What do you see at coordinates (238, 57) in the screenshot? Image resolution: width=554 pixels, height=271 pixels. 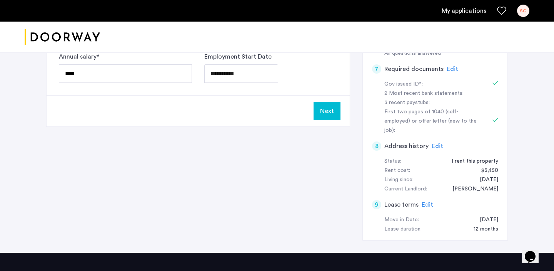 I see `label: Employment Start Date` at bounding box center [238, 57].